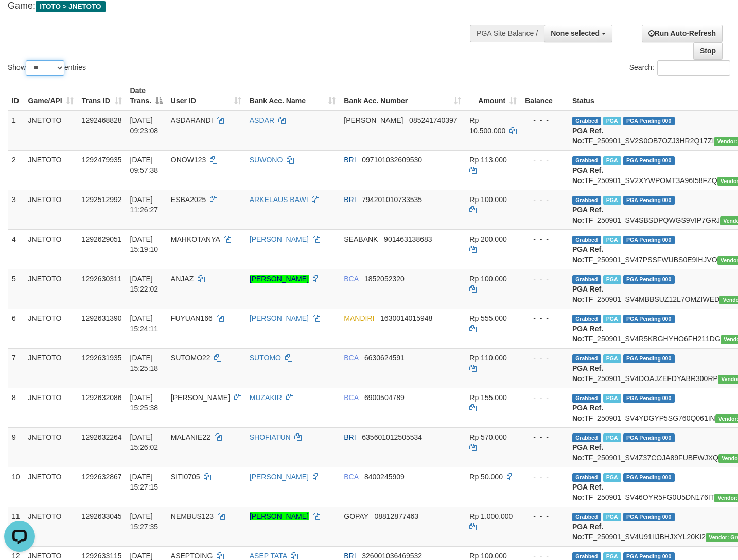 The width and height of the screenshot is (738, 560). What do you see at coordinates (192, 516) in the screenshot?
I see `span: NEMBUS123` at bounding box center [192, 516].